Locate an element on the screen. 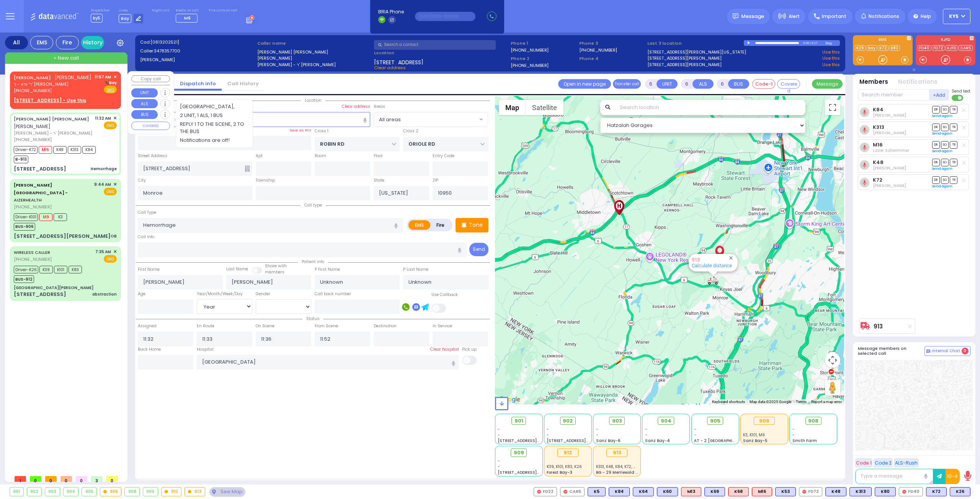 The height and width of the screenshot is (499, 980). label: Call Info is located at coordinates (146, 237).